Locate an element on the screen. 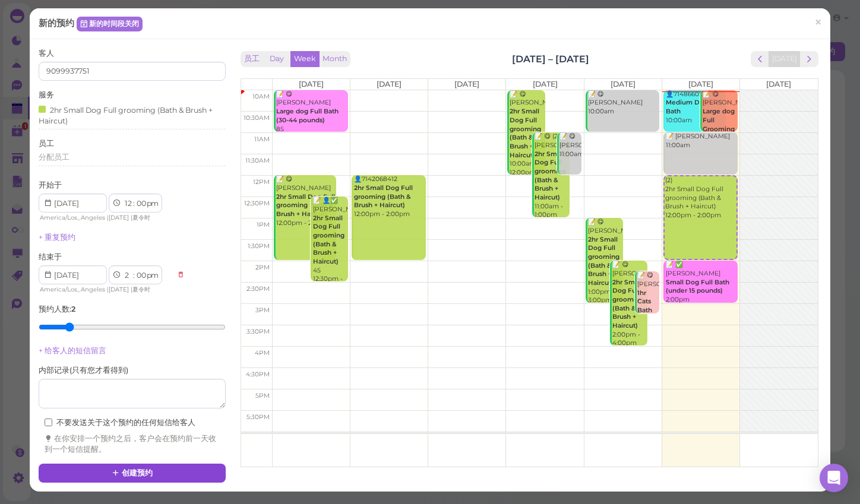 This screenshot has width=860, height=504. div: 2hr Small Dog Full grooming (Bath & Brush + Haircut) is located at coordinates (130, 115).